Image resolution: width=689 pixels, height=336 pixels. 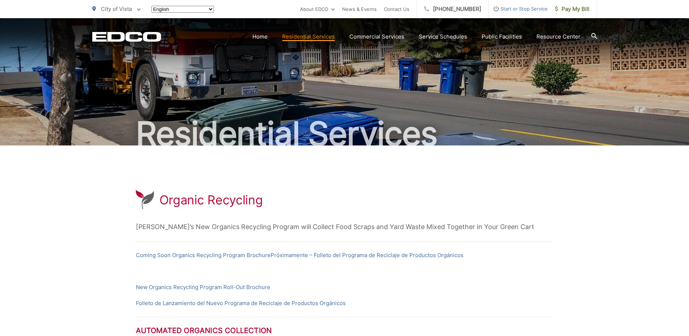 I want to click on h1: Organic Recycling, so click(x=211, y=200).